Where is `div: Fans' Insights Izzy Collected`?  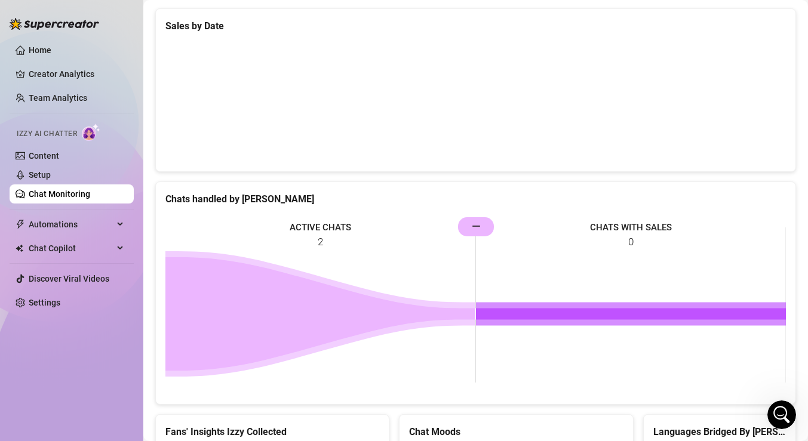
div: Fans' Insights Izzy Collected is located at coordinates (272, 432).